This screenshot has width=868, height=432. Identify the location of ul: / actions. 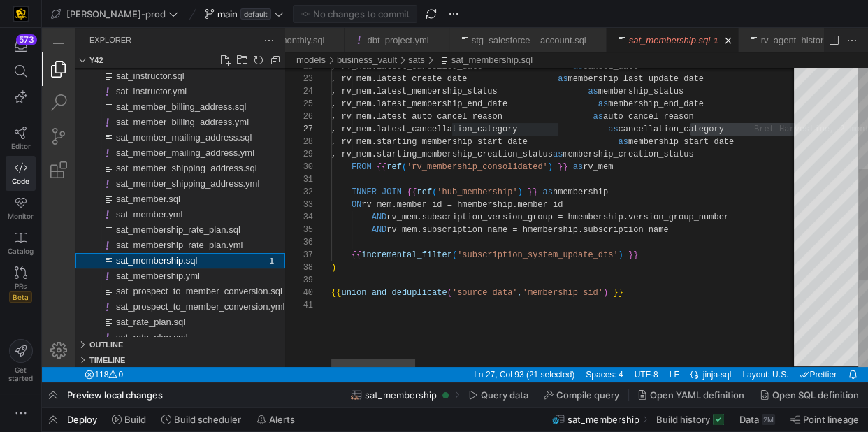
(210, 32).